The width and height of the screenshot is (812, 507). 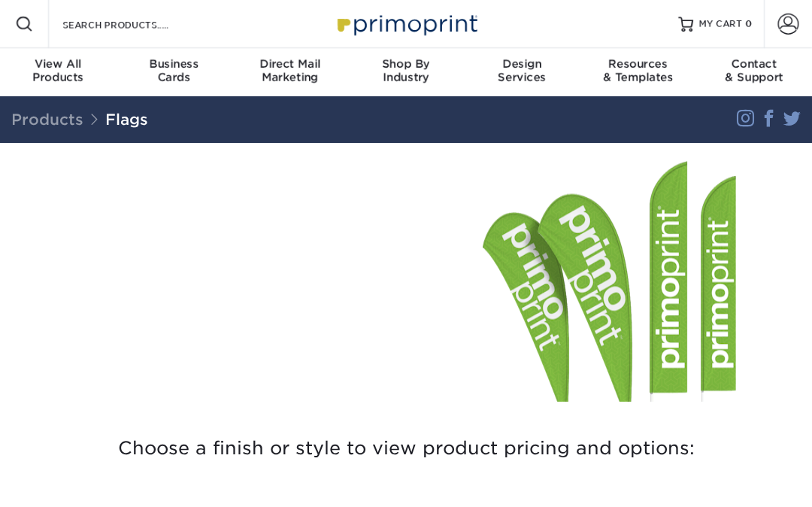 I want to click on h1: Custom Flag Printing, so click(x=203, y=185).